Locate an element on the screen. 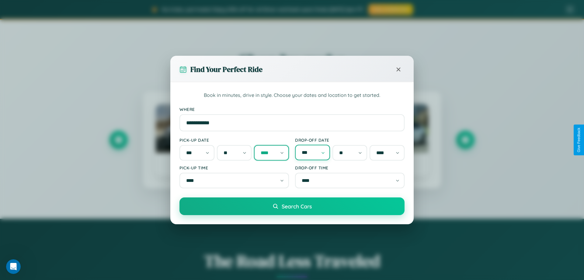  label: Where is located at coordinates (292, 109).